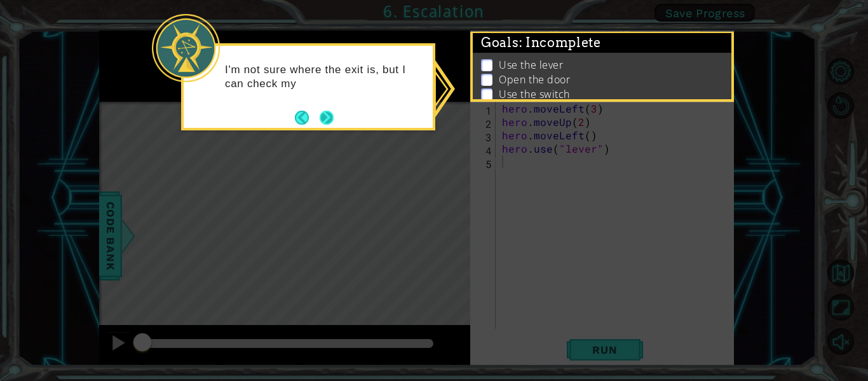 This screenshot has height=381, width=868. Describe the element at coordinates (534, 94) in the screenshot. I see `p: Use the switch` at that location.